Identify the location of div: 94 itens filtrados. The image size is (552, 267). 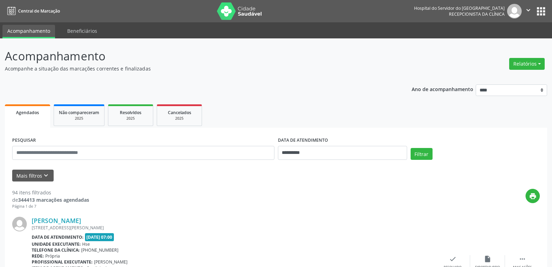
(51, 192).